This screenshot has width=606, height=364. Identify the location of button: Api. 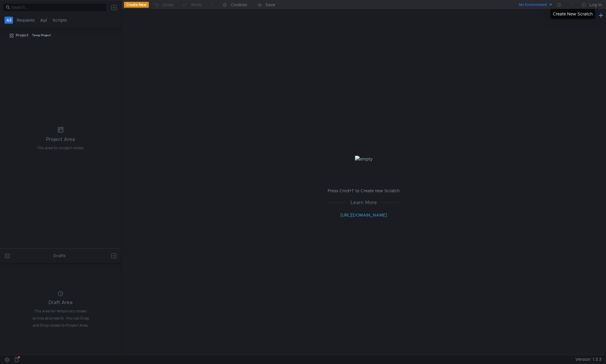
(44, 20).